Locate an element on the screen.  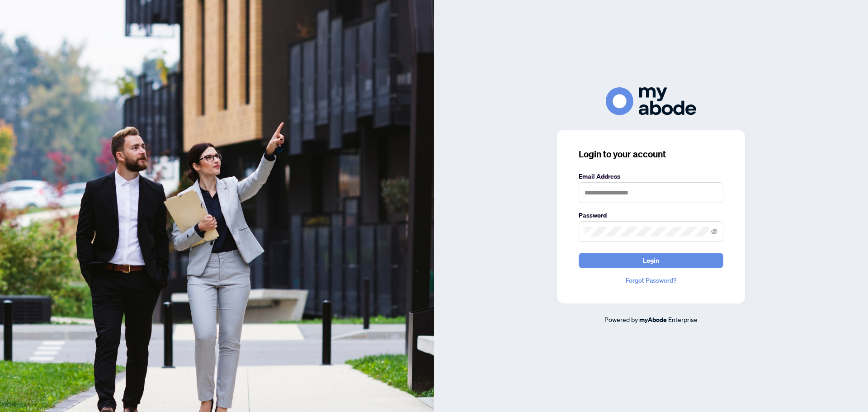
button: Login is located at coordinates (651, 260).